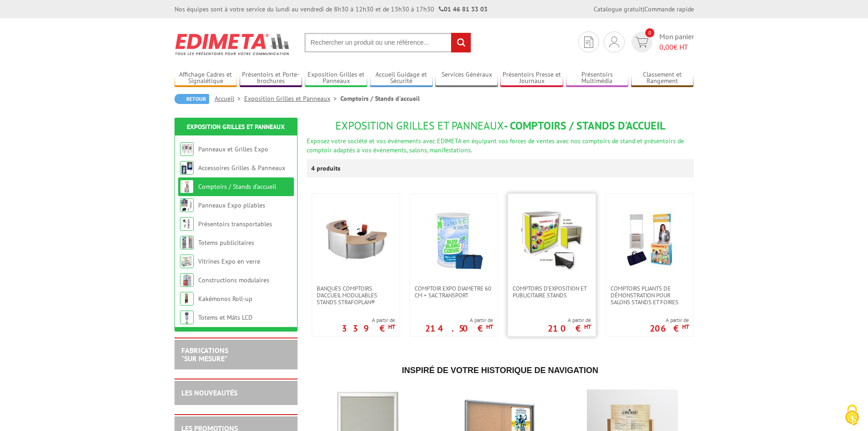 The height and width of the screenshot is (431, 868). What do you see at coordinates (356, 239) in the screenshot?
I see `img: Banques comptoirs d'accueil modulables stands Strafoplan®` at bounding box center [356, 239].